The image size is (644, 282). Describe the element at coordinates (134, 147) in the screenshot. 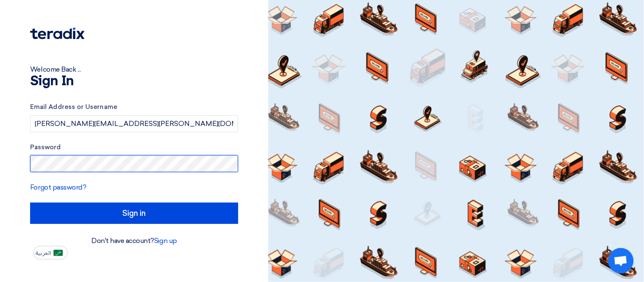

I see `label: Password` at that location.